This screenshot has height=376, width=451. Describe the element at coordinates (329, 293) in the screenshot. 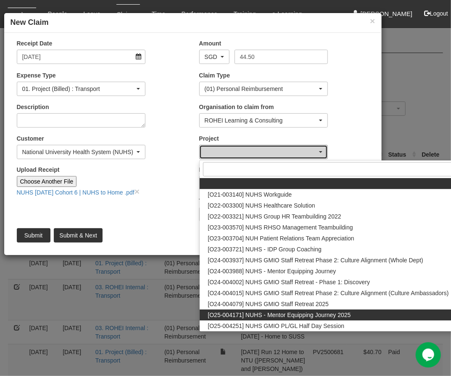

I see `span: [O24-004015] NUHS GMIO Staff Retreat Phase 2: Culture Alignment (Culture Ambassadors)` at that location.